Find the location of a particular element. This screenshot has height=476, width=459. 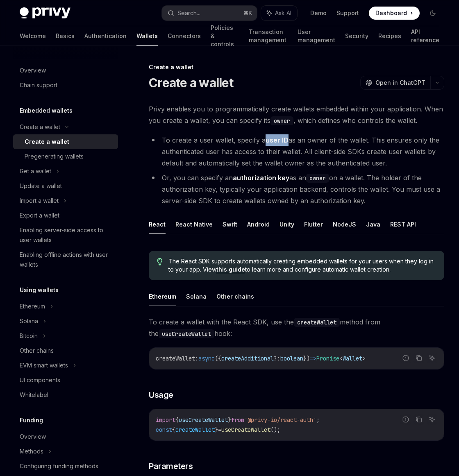

a: Export a wallet is located at coordinates (65, 215).